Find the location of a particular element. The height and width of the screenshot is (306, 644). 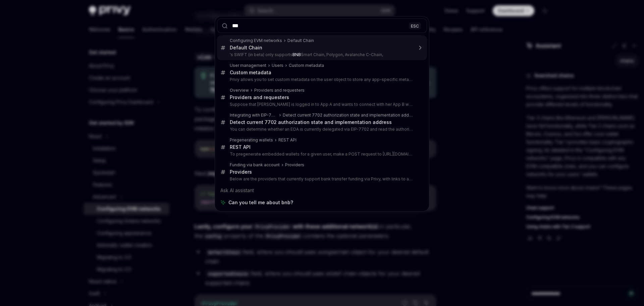

span: Can you tell me about bnb? is located at coordinates (261, 202).